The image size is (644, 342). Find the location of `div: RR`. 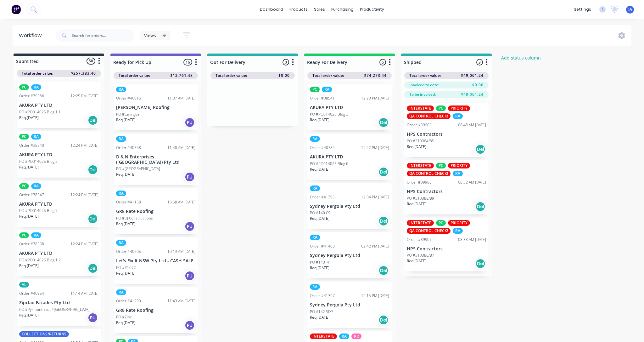

div: RR is located at coordinates (357, 336).